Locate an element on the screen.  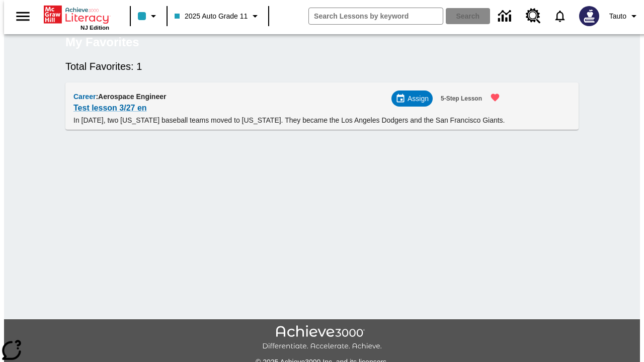
a: Resource Center, Will open in new tab is located at coordinates (533, 16).